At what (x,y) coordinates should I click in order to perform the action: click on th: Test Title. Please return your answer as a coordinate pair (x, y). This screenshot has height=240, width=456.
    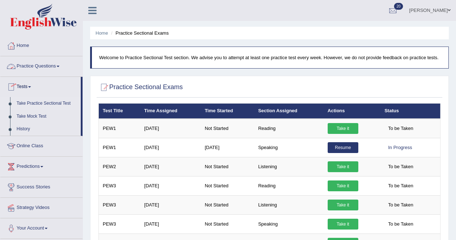
    Looking at the image, I should click on (120, 111).